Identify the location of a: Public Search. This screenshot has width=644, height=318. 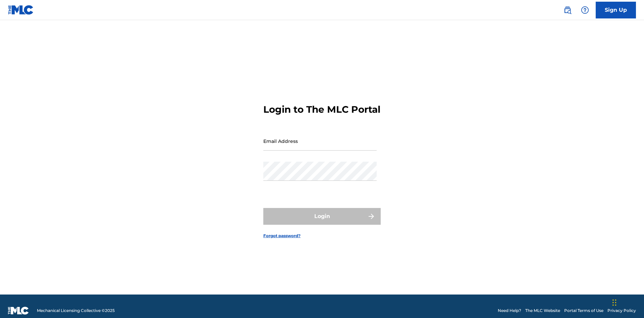
(568, 10).